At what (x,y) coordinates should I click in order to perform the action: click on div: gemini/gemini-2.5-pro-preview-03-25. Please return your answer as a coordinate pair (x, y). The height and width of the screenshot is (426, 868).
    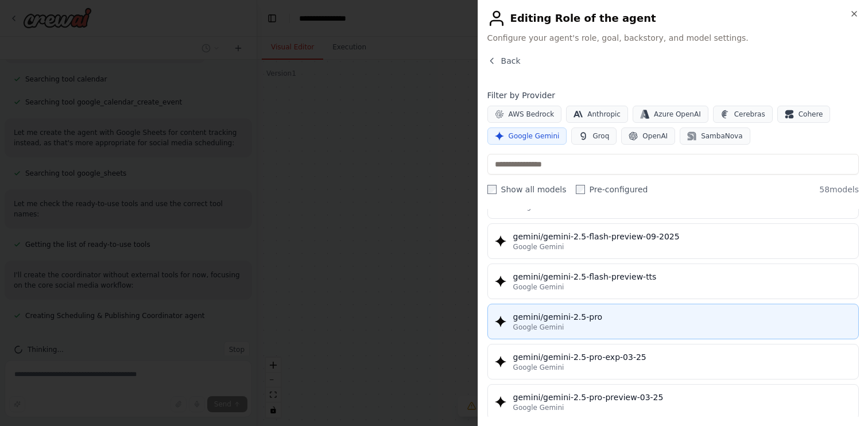
    Looking at the image, I should click on (682, 397).